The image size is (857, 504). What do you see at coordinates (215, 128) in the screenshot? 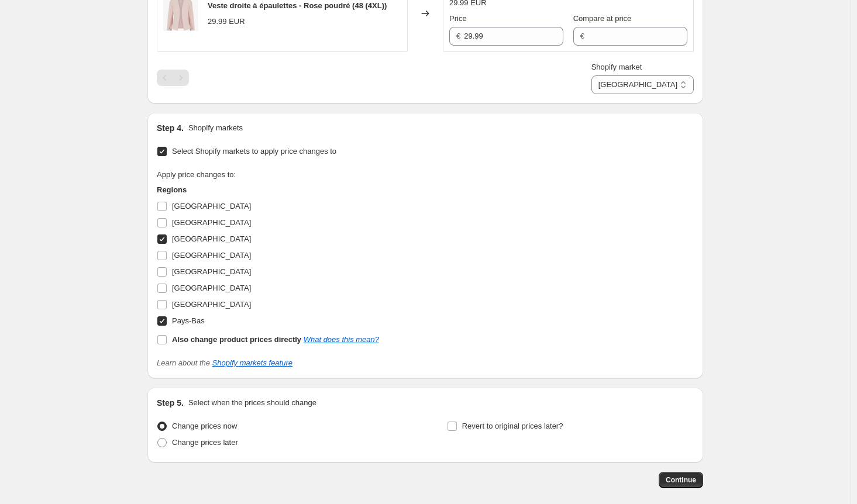
I see `p: Shopify markets` at bounding box center [215, 128].